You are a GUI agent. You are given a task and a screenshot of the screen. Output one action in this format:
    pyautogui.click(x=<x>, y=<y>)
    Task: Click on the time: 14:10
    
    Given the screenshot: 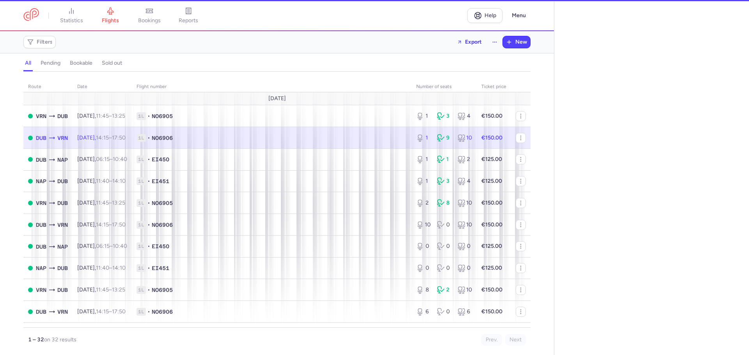 What is the action you would take?
    pyautogui.click(x=119, y=268)
    